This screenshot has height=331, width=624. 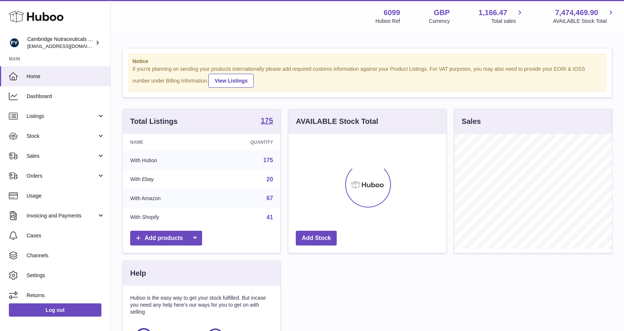 I want to click on span: Usage, so click(x=66, y=196).